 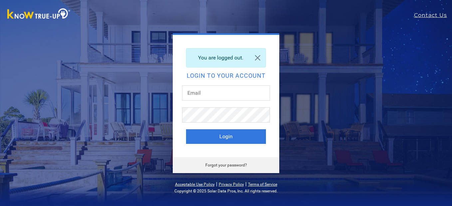 What do you see at coordinates (226, 166) in the screenshot?
I see `a: Forgot your password?` at bounding box center [226, 166].